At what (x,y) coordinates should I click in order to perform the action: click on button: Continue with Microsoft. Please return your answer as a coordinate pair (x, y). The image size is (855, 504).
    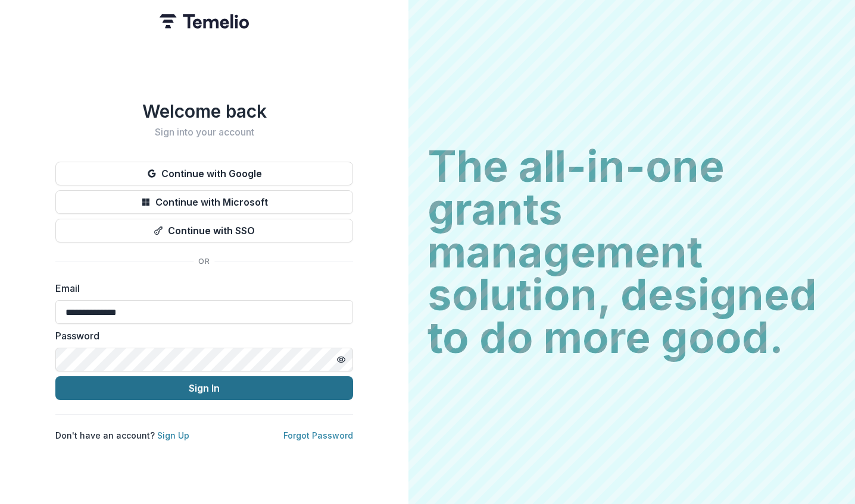
    Looking at the image, I should click on (205, 202).